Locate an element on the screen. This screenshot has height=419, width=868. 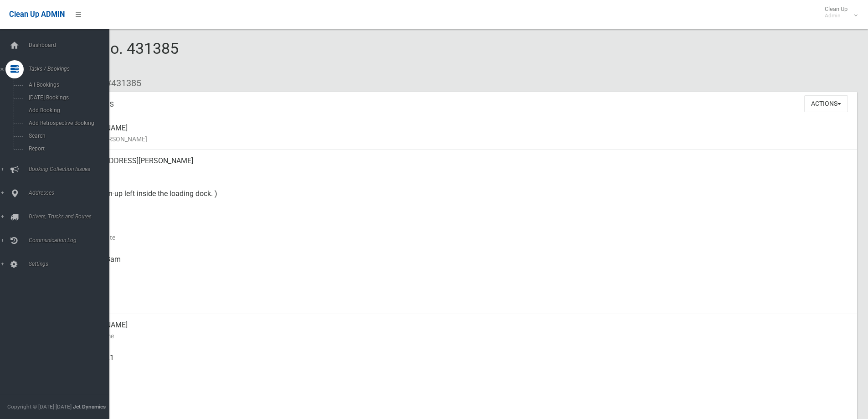
span: Addresses is located at coordinates (71, 193).